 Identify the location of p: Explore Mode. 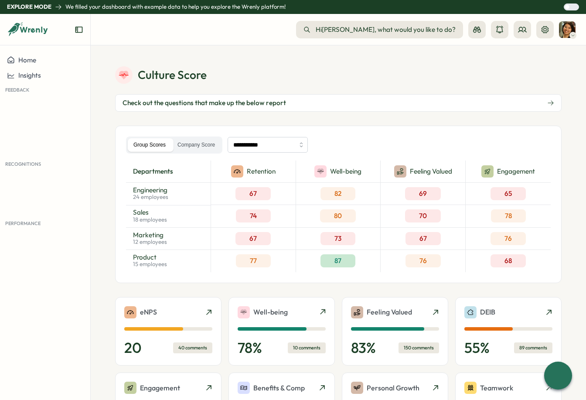
(29, 7).